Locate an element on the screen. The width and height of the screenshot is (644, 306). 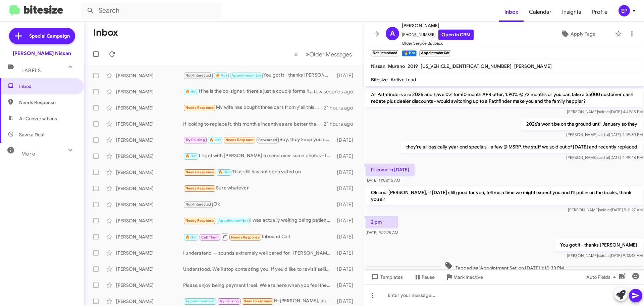
span: Nissan is located at coordinates (378, 66).